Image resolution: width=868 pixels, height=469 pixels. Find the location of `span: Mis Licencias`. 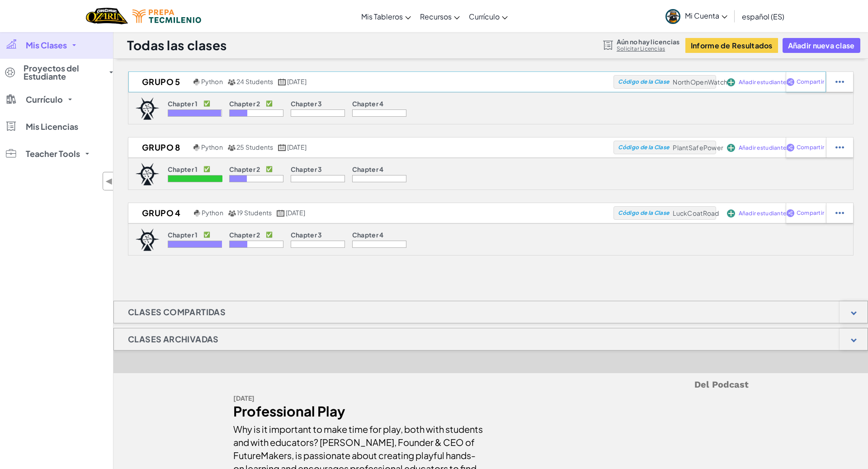

span: Mis Licencias is located at coordinates (52, 126).